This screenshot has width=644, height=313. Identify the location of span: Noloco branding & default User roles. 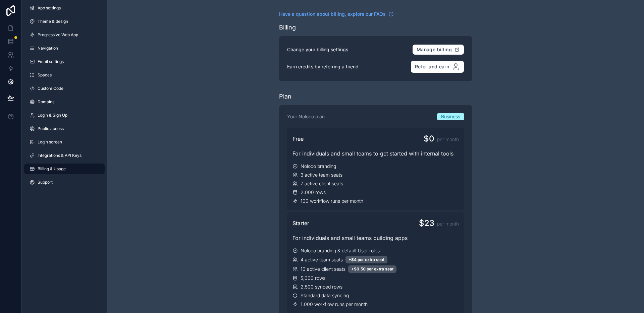
(340, 251).